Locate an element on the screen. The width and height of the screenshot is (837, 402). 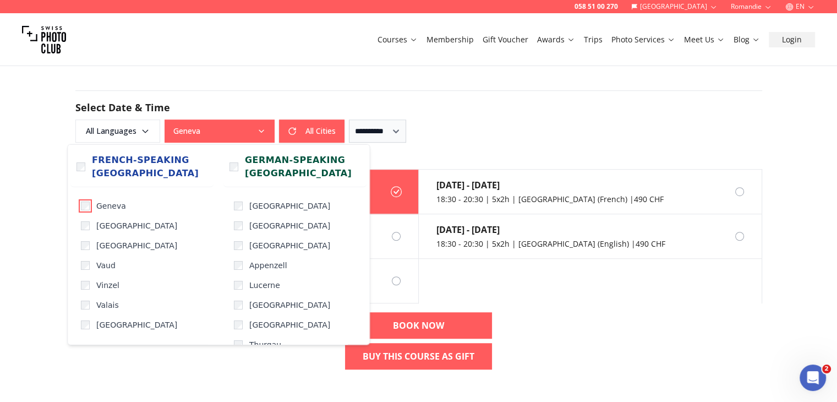
button: Blog is located at coordinates (747, 40).